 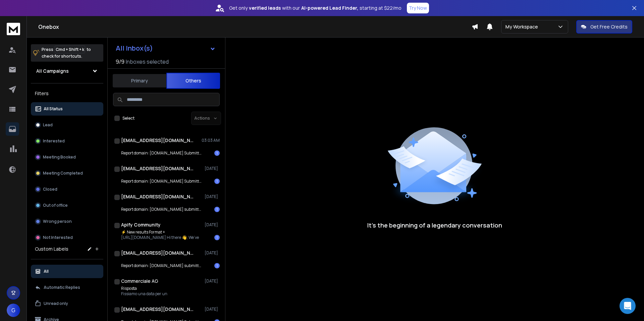 What do you see at coordinates (255, 27) in the screenshot?
I see `h1: Onebox` at bounding box center [255, 27].